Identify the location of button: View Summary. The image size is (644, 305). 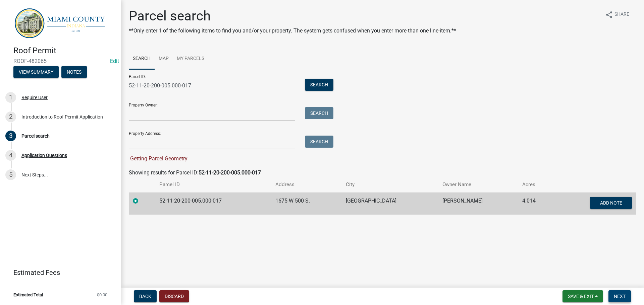
(36, 72).